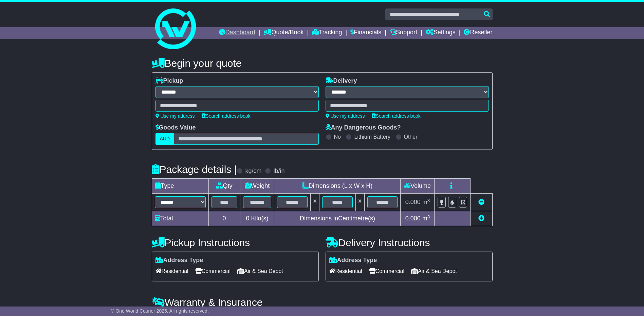 Image resolution: width=644 pixels, height=316 pixels. What do you see at coordinates (257, 219) in the screenshot?
I see `td: Kilo(s)` at bounding box center [257, 219].